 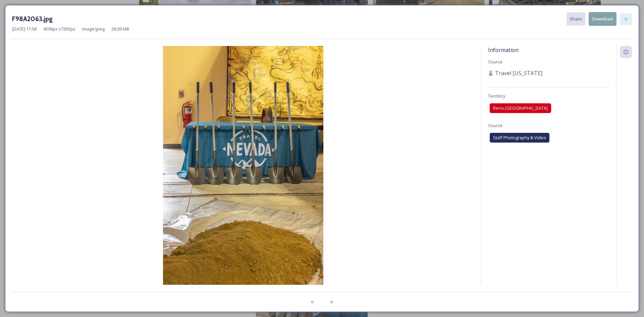 What do you see at coordinates (503, 50) in the screenshot?
I see `span: Information` at bounding box center [503, 50].